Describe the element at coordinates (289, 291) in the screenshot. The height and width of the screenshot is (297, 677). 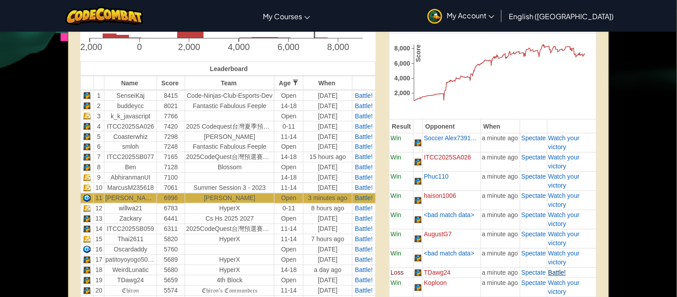
I see `td: 11-14` at that location.